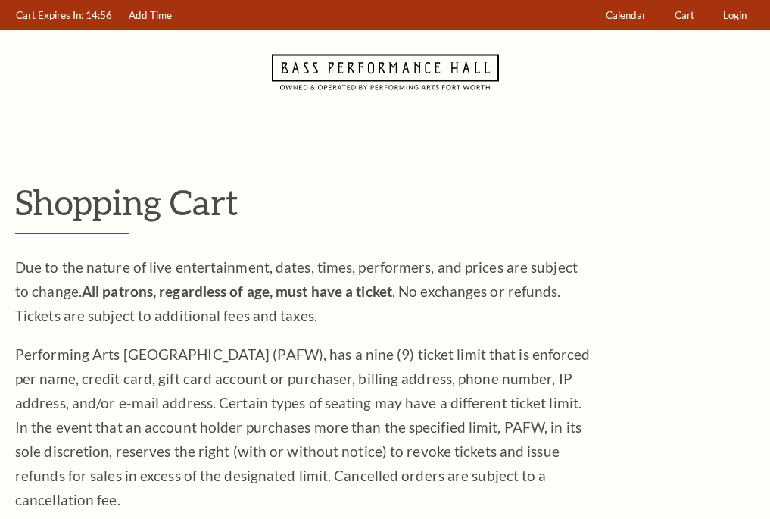 The height and width of the screenshot is (519, 770). Describe the element at coordinates (98, 15) in the screenshot. I see `span: 14:56` at that location.